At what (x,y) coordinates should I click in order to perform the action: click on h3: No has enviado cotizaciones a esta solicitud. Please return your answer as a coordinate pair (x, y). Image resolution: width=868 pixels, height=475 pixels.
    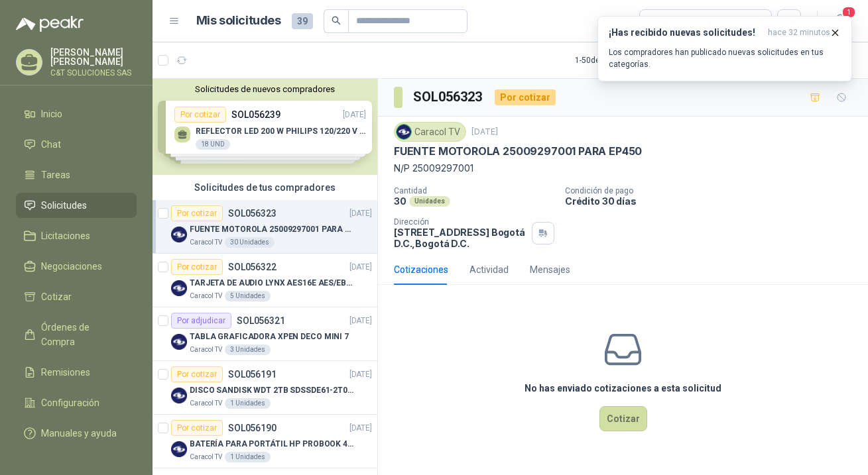
    Looking at the image, I should click on (623, 388).